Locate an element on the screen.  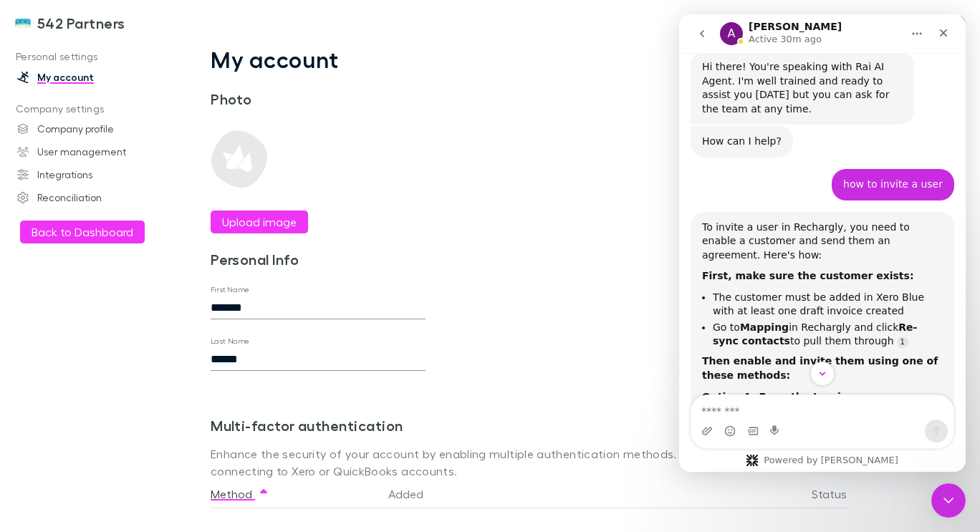
a: Integrations is located at coordinates (93, 175).